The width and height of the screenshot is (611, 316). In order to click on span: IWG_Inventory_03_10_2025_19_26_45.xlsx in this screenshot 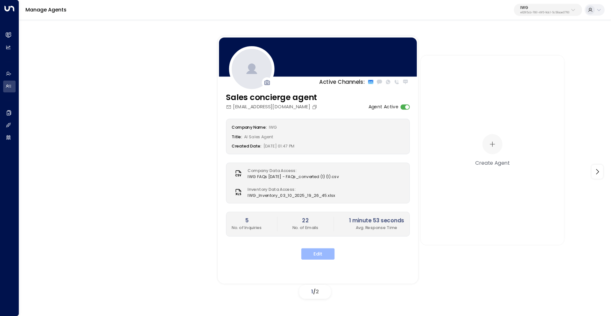, I will do `click(291, 195)`.